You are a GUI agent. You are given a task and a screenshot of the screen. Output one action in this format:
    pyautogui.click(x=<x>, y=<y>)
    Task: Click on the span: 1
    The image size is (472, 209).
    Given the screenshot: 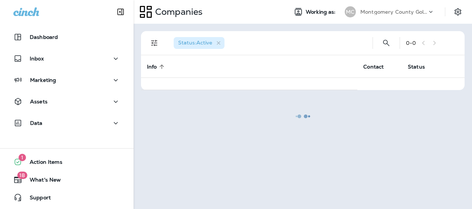 What is the action you would take?
    pyautogui.click(x=22, y=158)
    